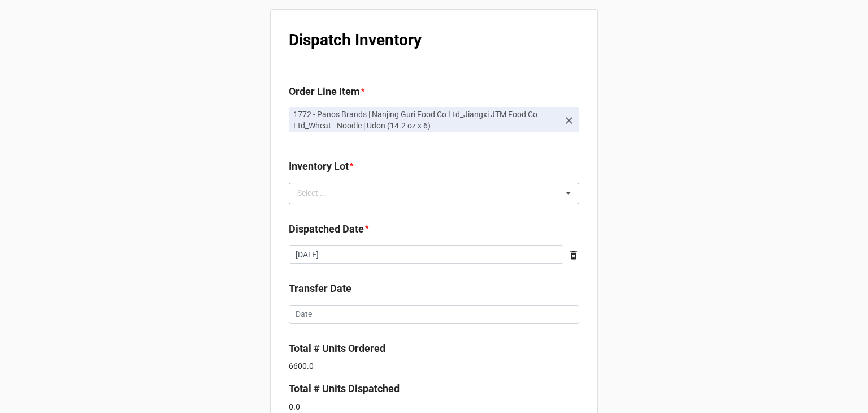  Describe the element at coordinates (320, 289) in the screenshot. I see `label: Transfer Date` at that location.